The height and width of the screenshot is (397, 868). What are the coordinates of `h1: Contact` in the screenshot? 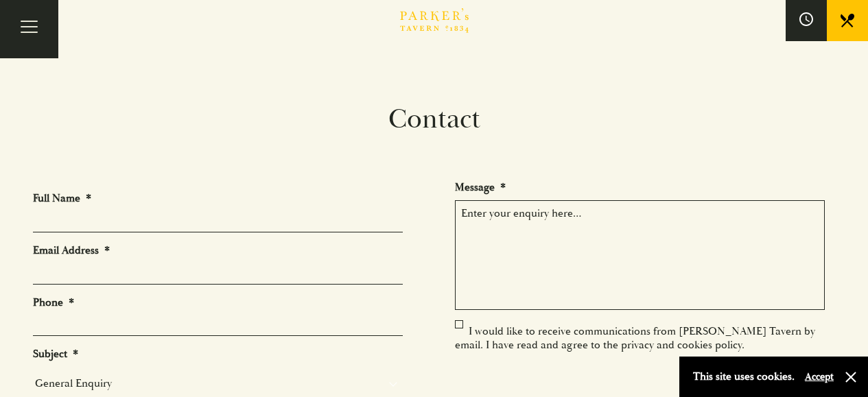 It's located at (434, 119).